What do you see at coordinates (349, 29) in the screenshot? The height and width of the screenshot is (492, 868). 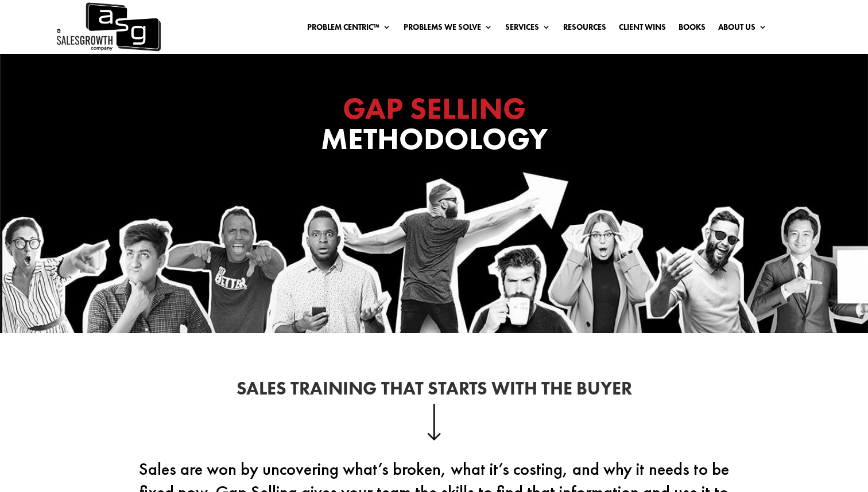 I see `a: Problem Centric™` at bounding box center [349, 29].